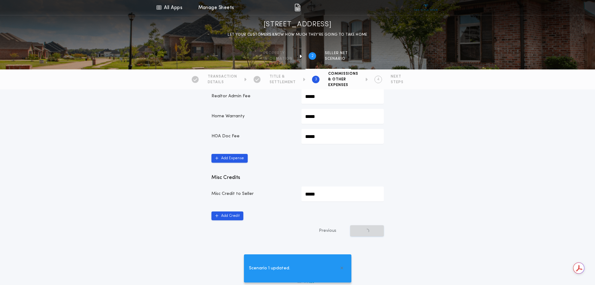  What do you see at coordinates (228, 216) in the screenshot?
I see `button: Add Credit` at bounding box center [228, 216].